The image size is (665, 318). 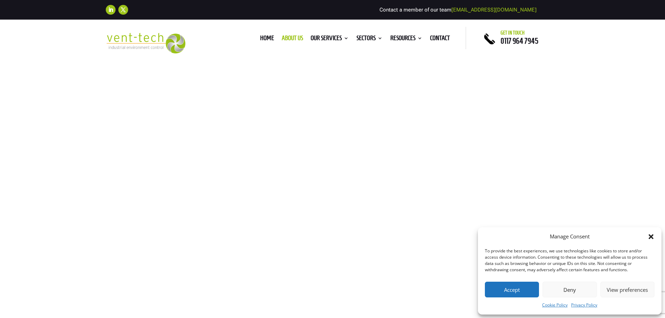 What do you see at coordinates (458, 10) in the screenshot?
I see `span: Contact a member of our team` at bounding box center [458, 10].